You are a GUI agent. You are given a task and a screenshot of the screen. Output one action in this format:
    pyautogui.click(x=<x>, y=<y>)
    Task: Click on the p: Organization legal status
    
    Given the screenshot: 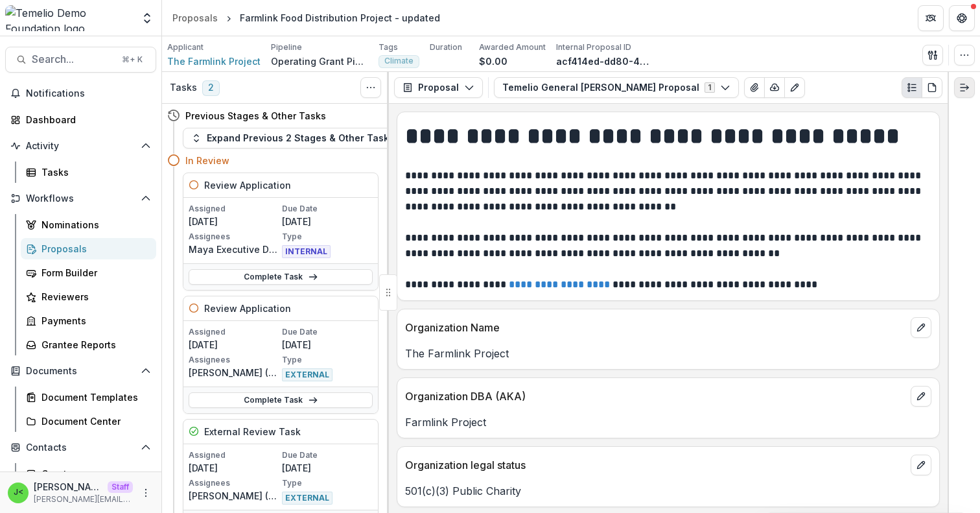 What is the action you would take?
    pyautogui.click(x=655, y=465)
    